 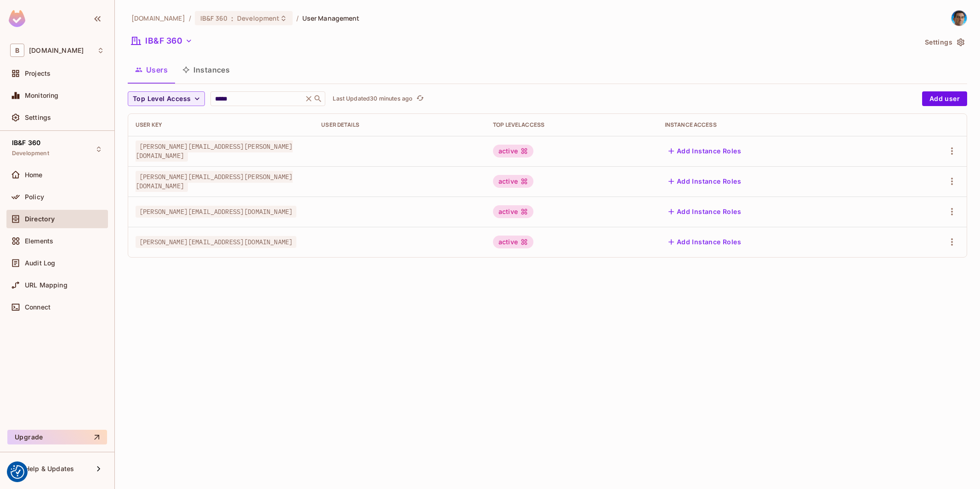 What do you see at coordinates (420, 98) in the screenshot?
I see `button: refresh` at bounding box center [420, 98].